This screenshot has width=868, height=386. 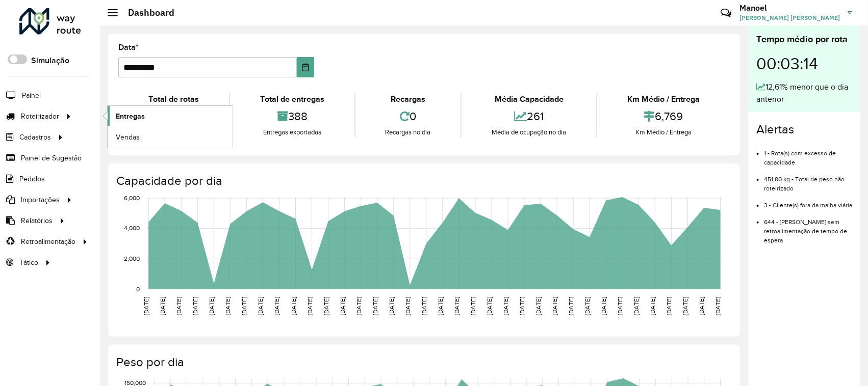 What do you see at coordinates (132, 258) in the screenshot?
I see `text: 2,000` at bounding box center [132, 258].